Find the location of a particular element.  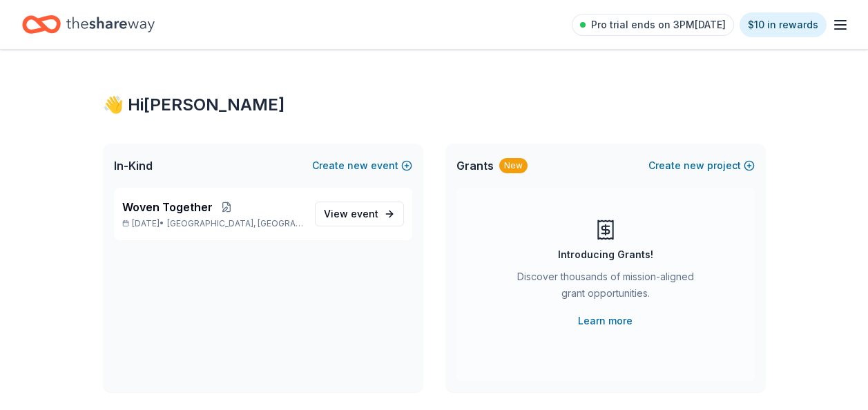

div: New is located at coordinates (512, 166).